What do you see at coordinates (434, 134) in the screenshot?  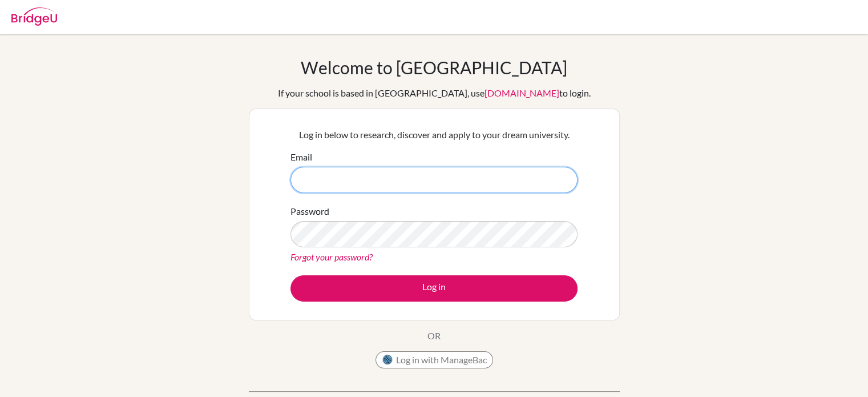 I see `p: Log in below to research, discover and apply to your dream university.` at bounding box center [434, 134].